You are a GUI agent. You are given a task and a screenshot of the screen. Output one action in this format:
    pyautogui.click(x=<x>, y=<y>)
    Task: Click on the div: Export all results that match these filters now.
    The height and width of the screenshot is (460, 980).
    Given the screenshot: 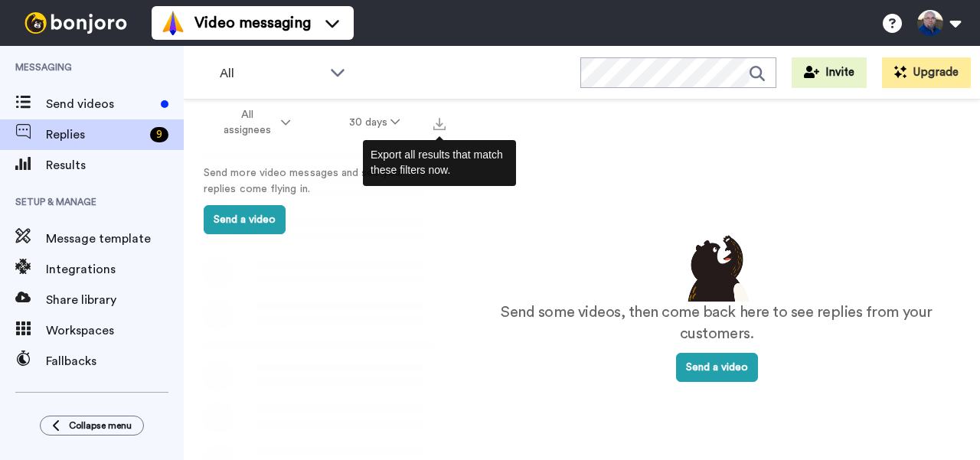 What is the action you would take?
    pyautogui.click(x=439, y=163)
    